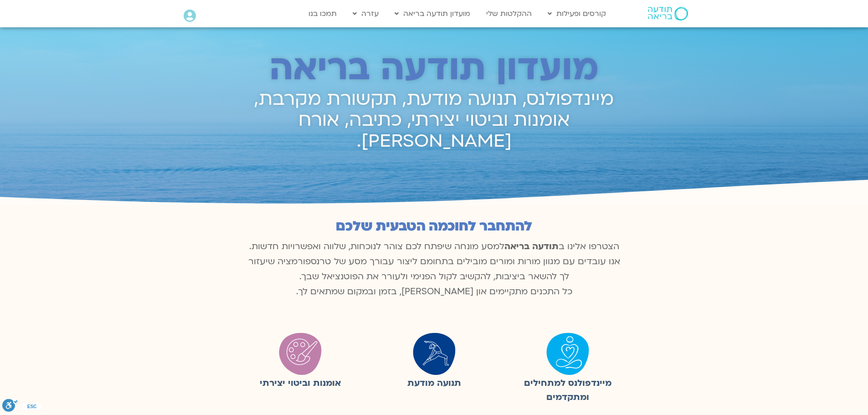 This screenshot has height=415, width=868. Describe the element at coordinates (301, 383) in the screenshot. I see `figcaption: אומנות וביטוי יצירתי` at that location.